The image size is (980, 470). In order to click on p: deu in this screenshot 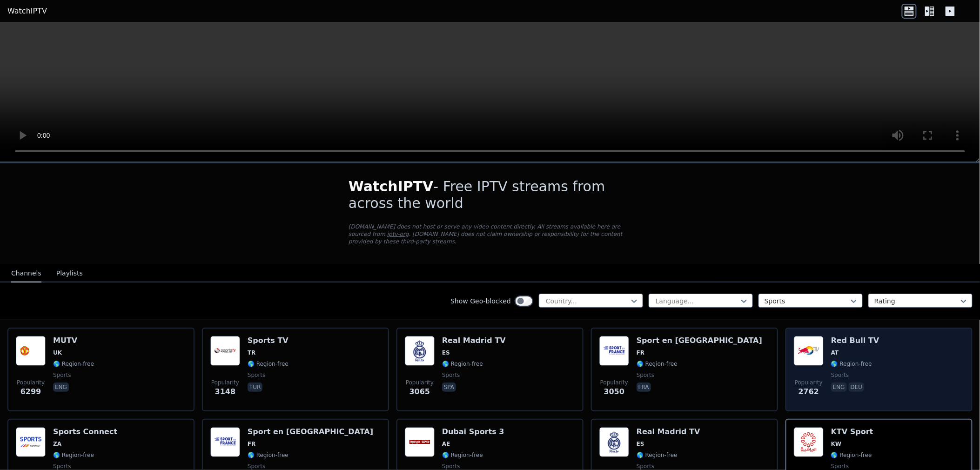, I will do `click(857, 387)`.